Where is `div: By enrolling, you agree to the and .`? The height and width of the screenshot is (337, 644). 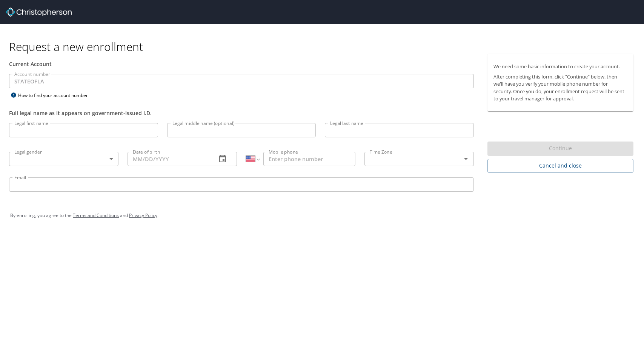
div: By enrolling, you agree to the and . is located at coordinates (322, 215).